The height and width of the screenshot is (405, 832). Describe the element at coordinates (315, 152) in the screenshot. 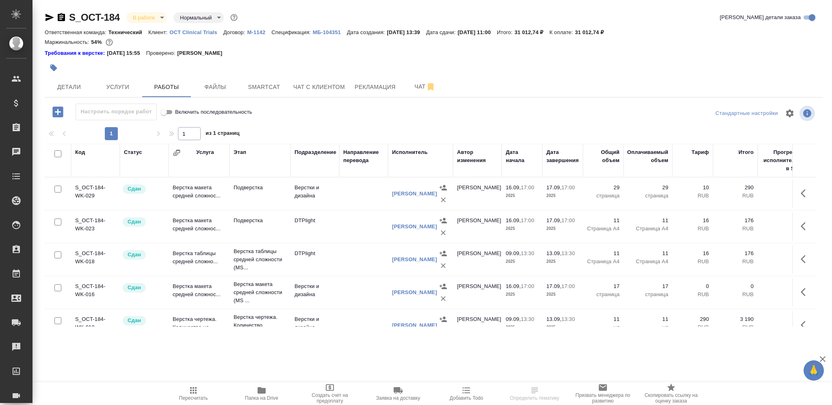

I see `div: Подразделение` at that location.